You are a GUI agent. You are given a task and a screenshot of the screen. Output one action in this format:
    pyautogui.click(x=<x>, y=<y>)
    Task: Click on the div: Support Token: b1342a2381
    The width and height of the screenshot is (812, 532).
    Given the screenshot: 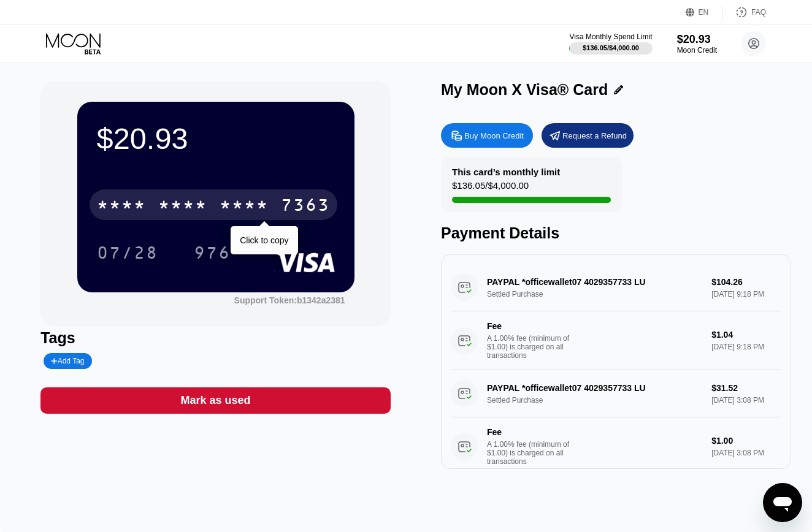 What is the action you would take?
    pyautogui.click(x=290, y=300)
    